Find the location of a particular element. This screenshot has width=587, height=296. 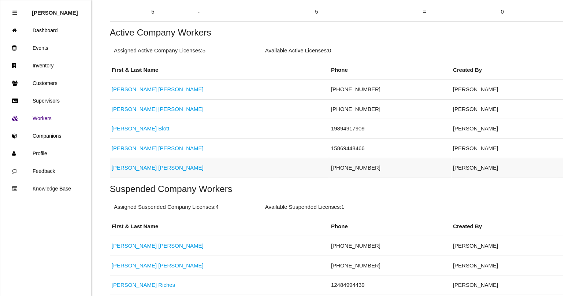

div: Close is located at coordinates (15, 13).